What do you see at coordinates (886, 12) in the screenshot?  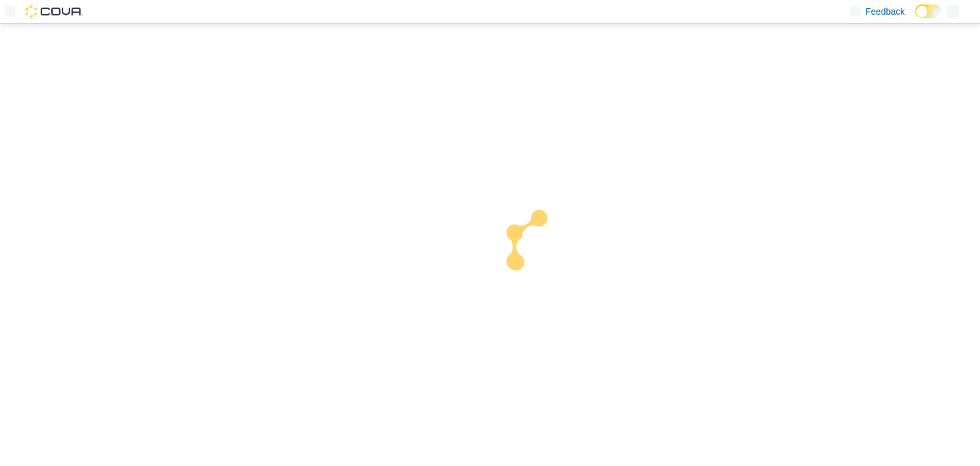 I see `span: Feedback` at bounding box center [886, 12].